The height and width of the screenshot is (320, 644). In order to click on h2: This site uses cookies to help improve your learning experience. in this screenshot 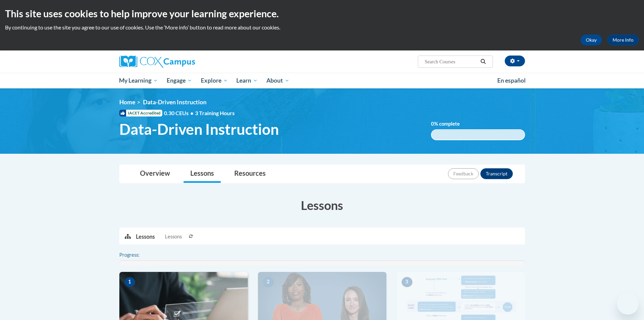, I will do `click(322, 14)`.